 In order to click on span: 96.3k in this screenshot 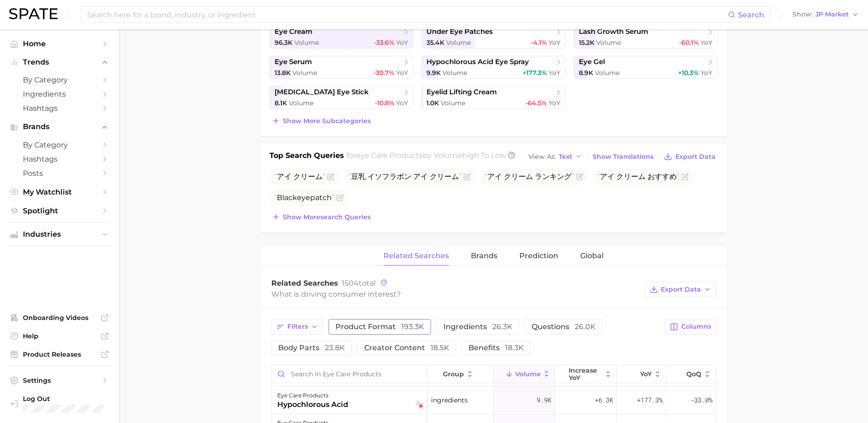, I will do `click(283, 42)`.